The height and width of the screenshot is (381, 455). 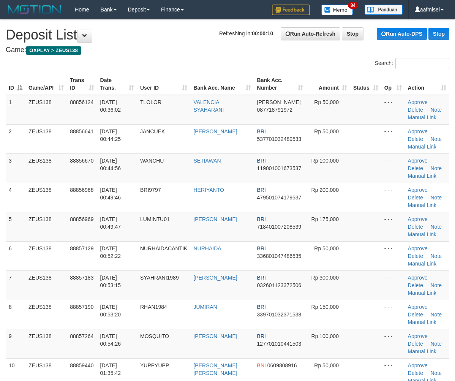 I want to click on span: 88857183, so click(x=82, y=278).